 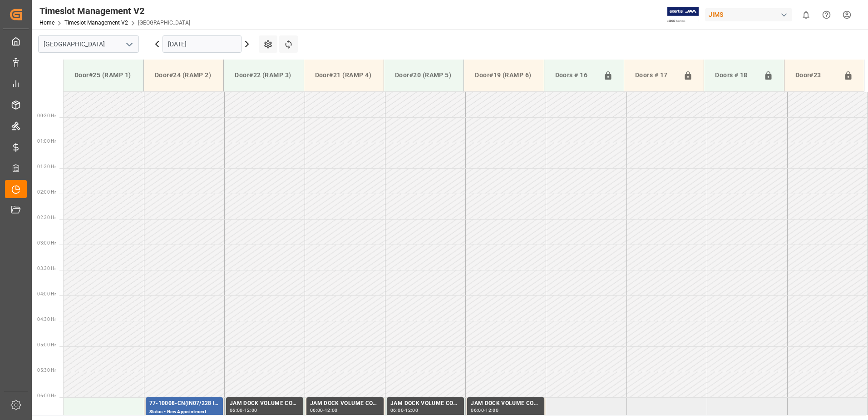 What do you see at coordinates (46, 166) in the screenshot?
I see `span: 01:30 Hr` at bounding box center [46, 166].